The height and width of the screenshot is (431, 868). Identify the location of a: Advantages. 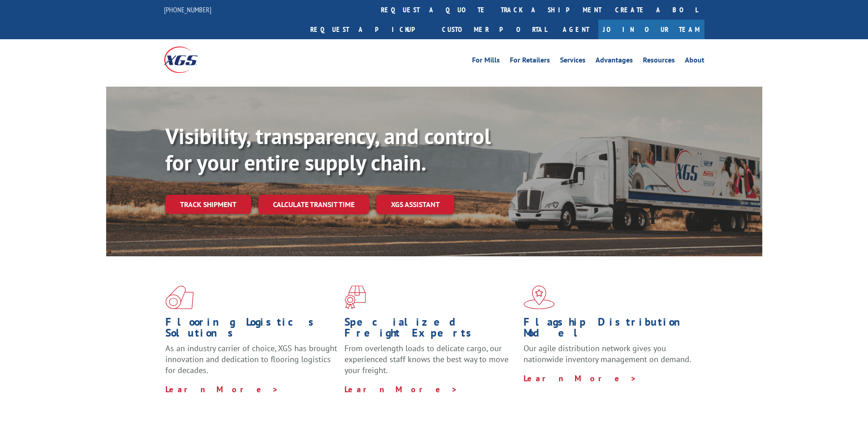
(615, 61).